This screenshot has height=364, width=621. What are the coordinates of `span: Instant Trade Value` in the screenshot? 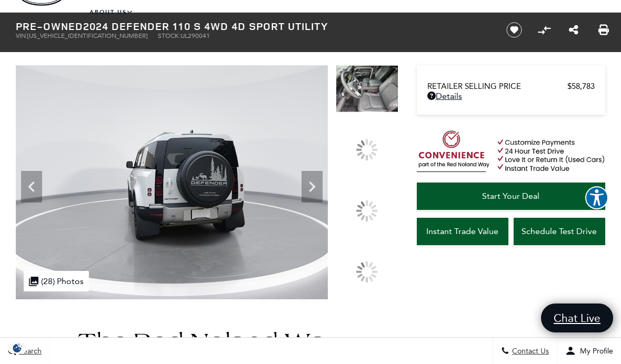 It's located at (462, 231).